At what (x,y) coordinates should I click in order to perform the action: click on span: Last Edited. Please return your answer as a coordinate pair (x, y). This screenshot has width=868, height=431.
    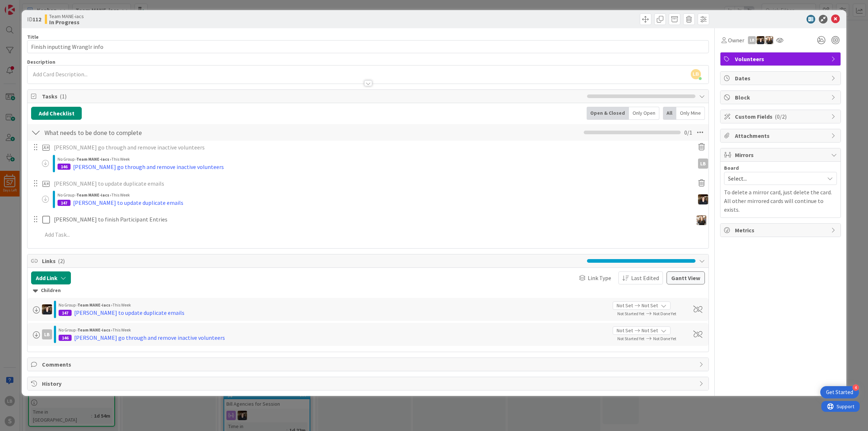
    Looking at the image, I should click on (644, 278).